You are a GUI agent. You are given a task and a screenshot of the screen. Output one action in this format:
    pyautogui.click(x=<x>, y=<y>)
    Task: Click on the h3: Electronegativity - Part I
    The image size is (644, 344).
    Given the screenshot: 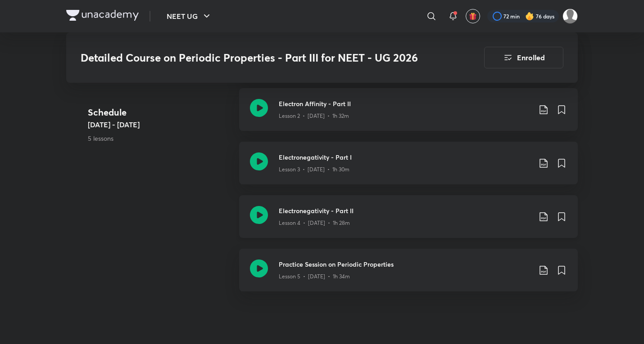 What is the action you would take?
    pyautogui.click(x=405, y=157)
    